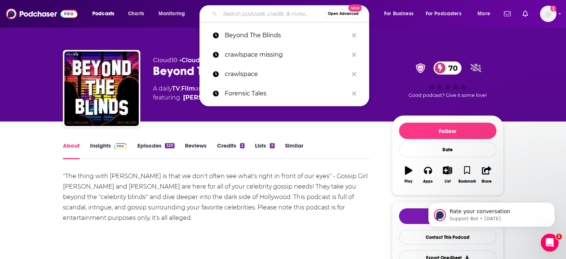 The width and height of the screenshot is (566, 259). Describe the element at coordinates (287, 93) in the screenshot. I see `p: Forensic Tales` at that location.